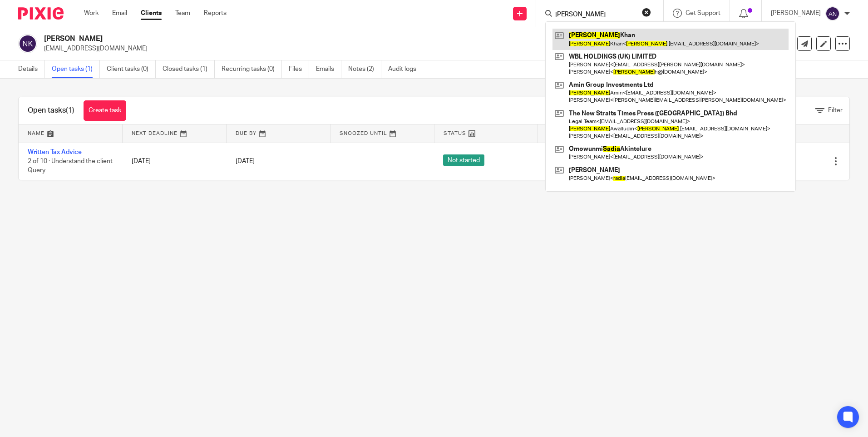  I want to click on a: Work, so click(91, 13).